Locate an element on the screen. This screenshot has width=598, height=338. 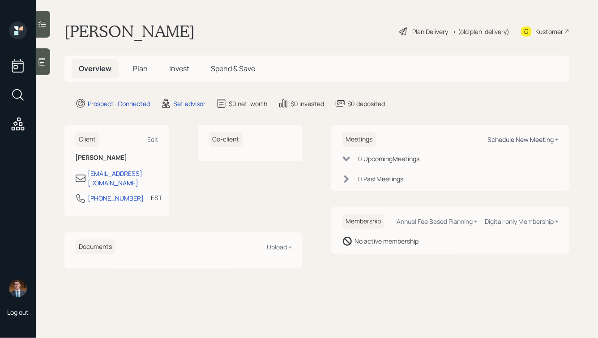
div: 0 Past Meeting s is located at coordinates (380, 179).